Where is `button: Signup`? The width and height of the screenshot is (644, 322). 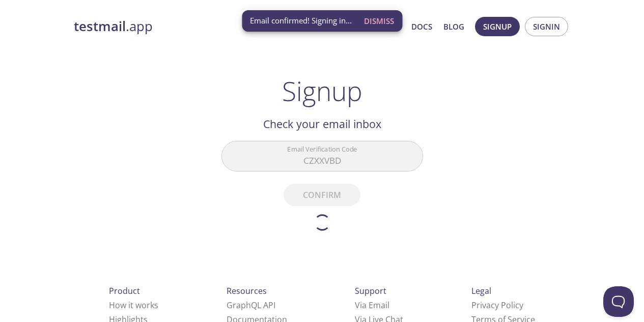
button: Signup is located at coordinates (498, 27).